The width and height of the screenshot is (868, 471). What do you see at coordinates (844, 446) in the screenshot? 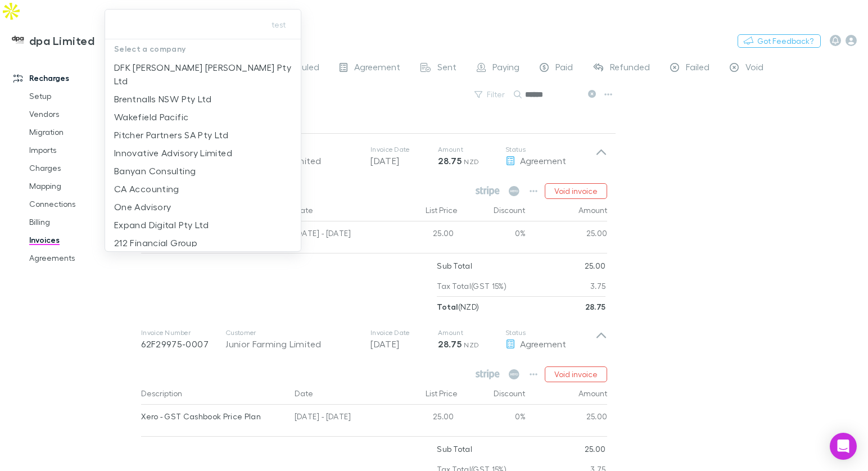
I see `div: Open Intercom Messenger` at bounding box center [844, 446].